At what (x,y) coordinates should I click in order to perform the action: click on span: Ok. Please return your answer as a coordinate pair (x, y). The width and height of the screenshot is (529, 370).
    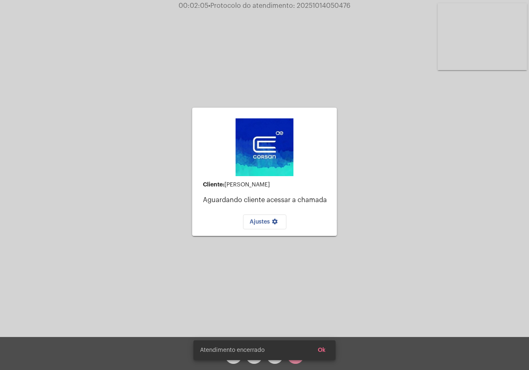
    Looking at the image, I should click on (321, 351).